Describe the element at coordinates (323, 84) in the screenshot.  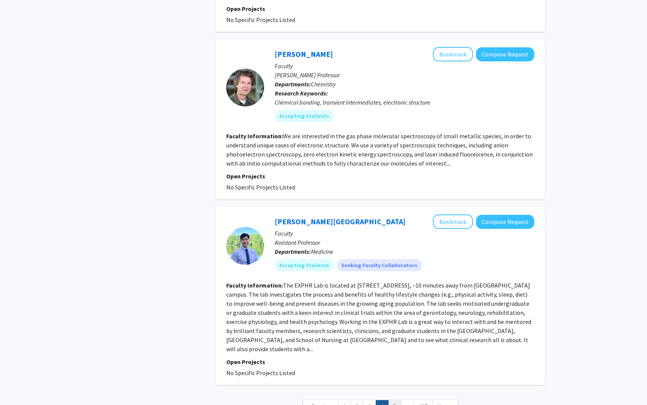
I see `span: Chemistry` at that location.